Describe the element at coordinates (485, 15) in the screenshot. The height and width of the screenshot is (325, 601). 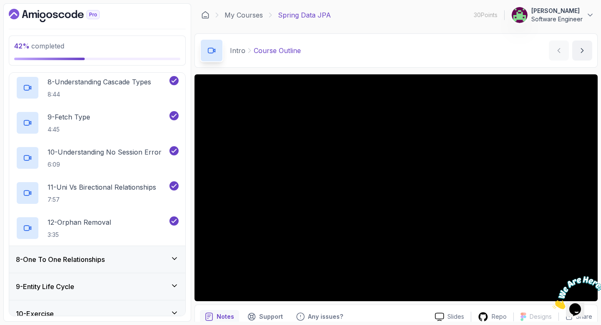
I see `p: 30 Points` at that location.